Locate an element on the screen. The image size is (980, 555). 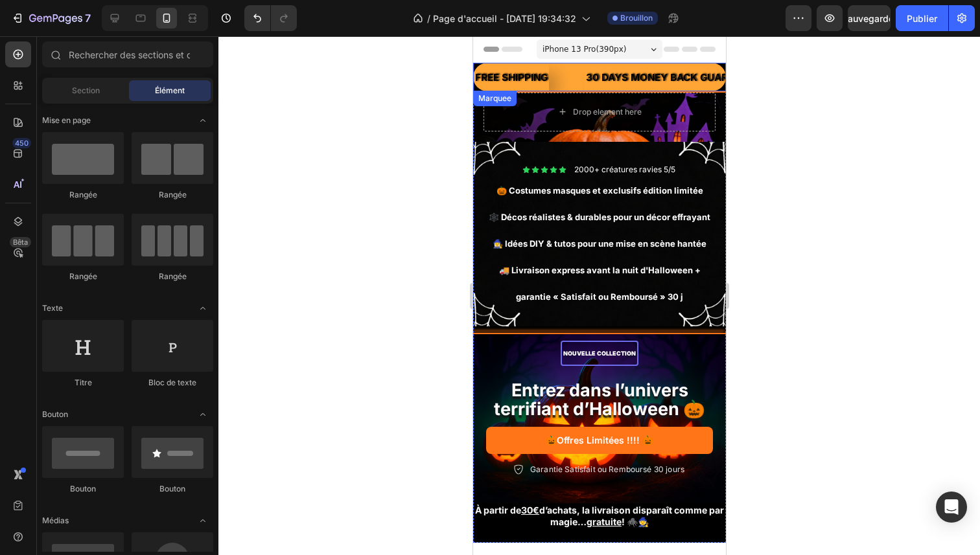
button: 7 is located at coordinates (51, 18).